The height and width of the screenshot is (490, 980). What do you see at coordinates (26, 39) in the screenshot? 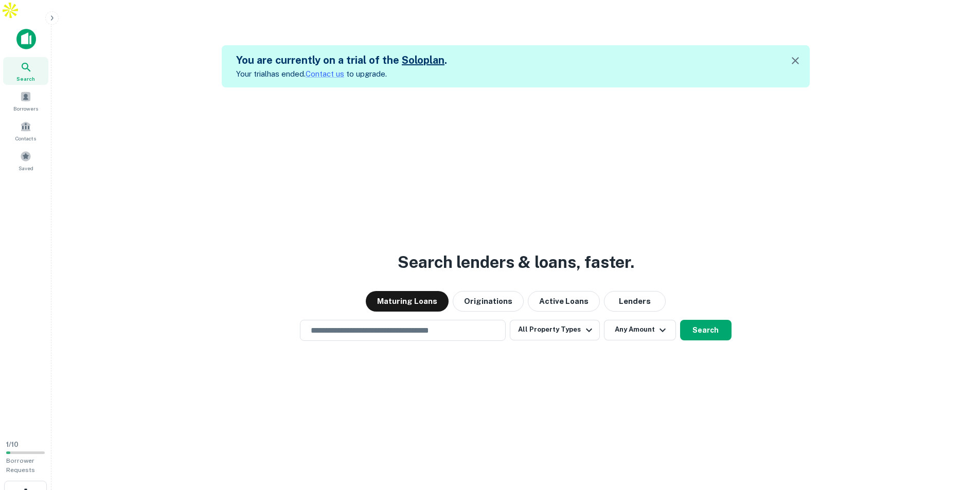
I see `img: capitalize-icon.png` at bounding box center [26, 39].